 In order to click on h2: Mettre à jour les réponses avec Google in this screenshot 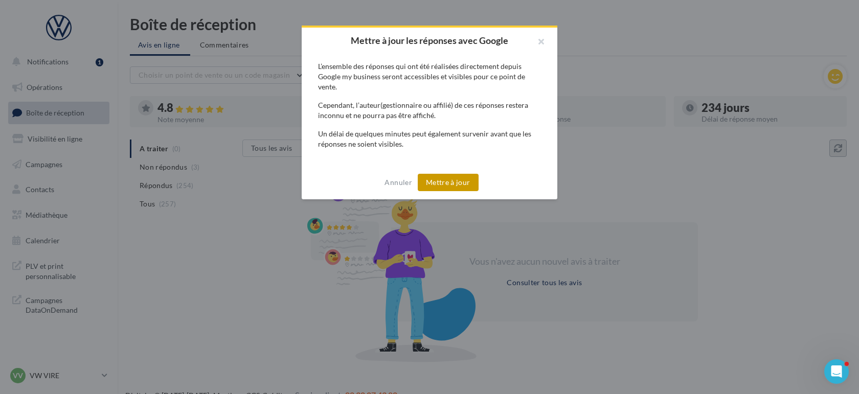, I will do `click(429, 40)`.